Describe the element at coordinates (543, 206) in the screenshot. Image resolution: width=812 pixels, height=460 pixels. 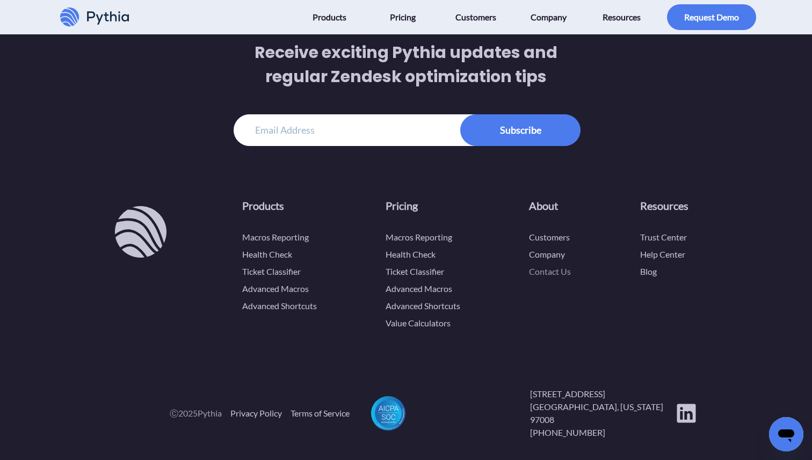
I see `a: About` at that location.